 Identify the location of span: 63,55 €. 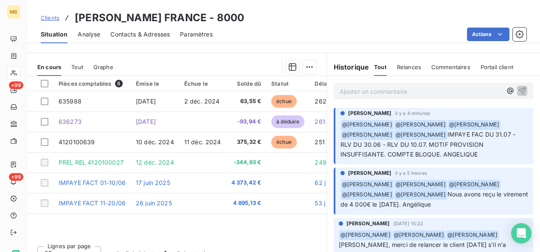
(246, 101).